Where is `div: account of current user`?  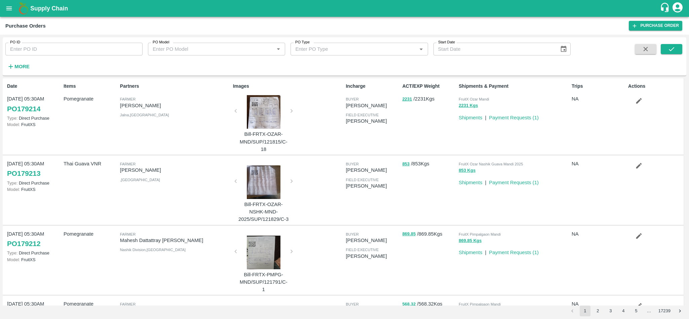
div: account of current user is located at coordinates (677, 8).